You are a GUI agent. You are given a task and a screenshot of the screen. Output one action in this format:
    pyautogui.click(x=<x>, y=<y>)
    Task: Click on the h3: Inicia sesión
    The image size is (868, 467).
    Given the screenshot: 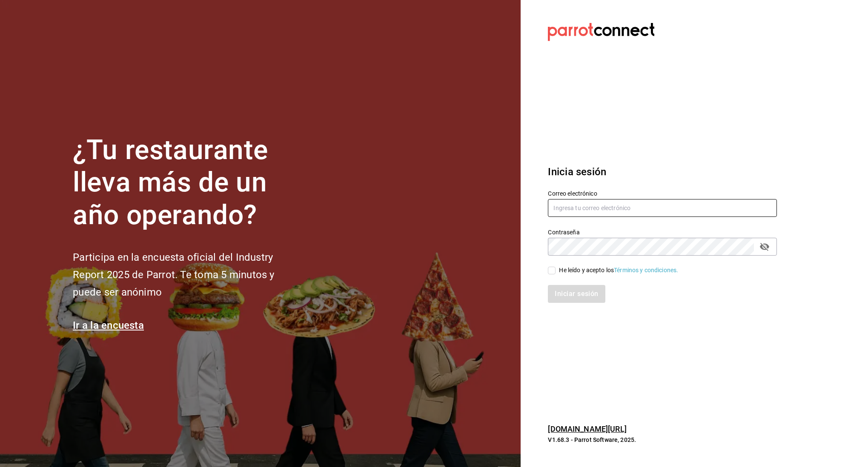 What is the action you would take?
    pyautogui.click(x=662, y=172)
    